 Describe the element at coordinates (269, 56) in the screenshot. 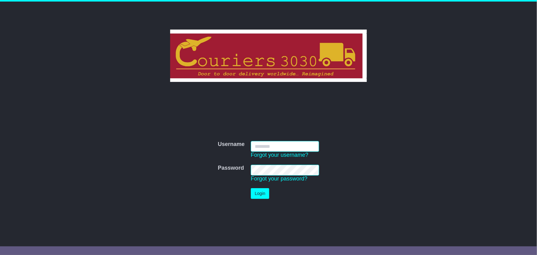

I see `img: Couriers 3030` at that location.